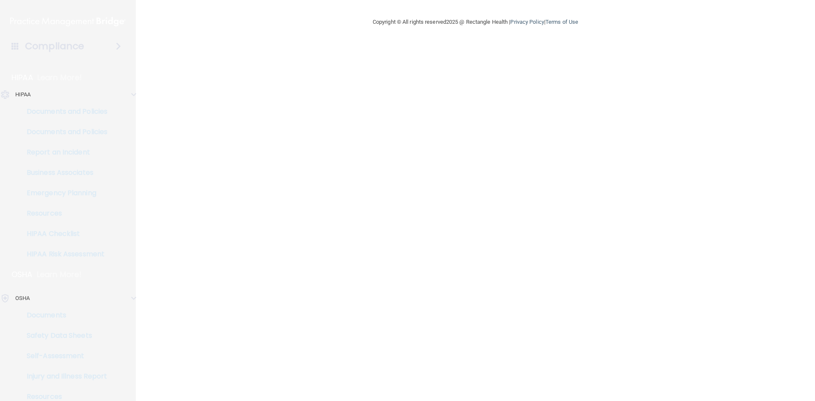 Image resolution: width=815 pixels, height=401 pixels. I want to click on h4: Compliance, so click(54, 46).